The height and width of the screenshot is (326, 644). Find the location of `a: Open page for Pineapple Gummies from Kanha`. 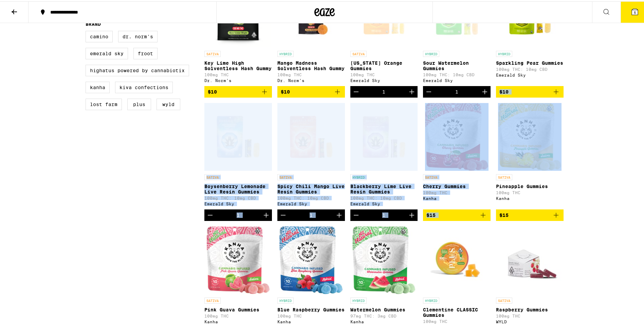

a: Open page for Pineapple Gummies from Kanha is located at coordinates (530, 155).